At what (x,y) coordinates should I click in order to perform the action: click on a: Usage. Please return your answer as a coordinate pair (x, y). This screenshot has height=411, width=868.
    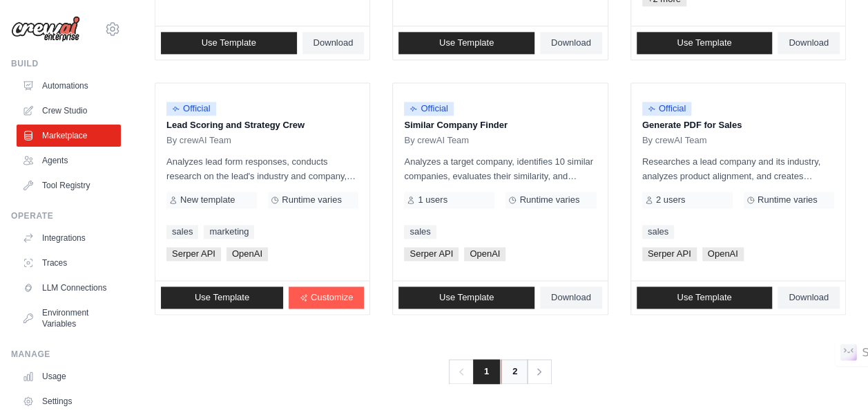
    Looking at the image, I should click on (69, 376).